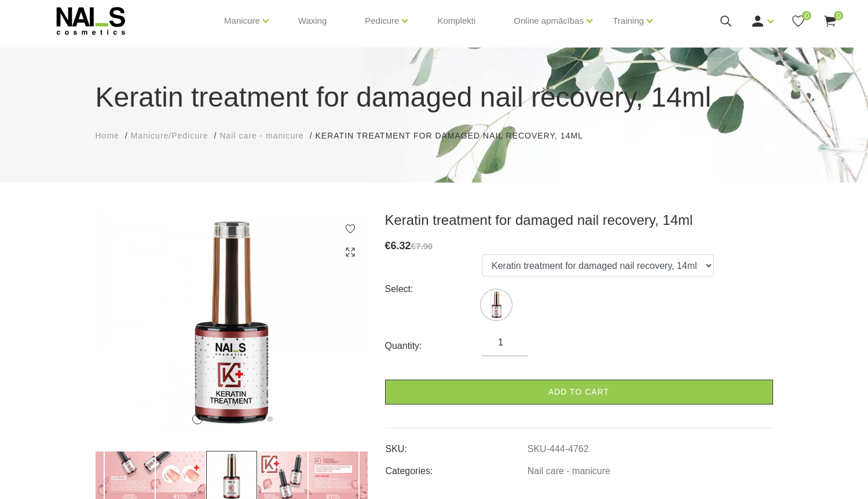 This screenshot has height=499, width=868. What do you see at coordinates (456, 467) in the screenshot?
I see `td: Categories:` at bounding box center [456, 467].